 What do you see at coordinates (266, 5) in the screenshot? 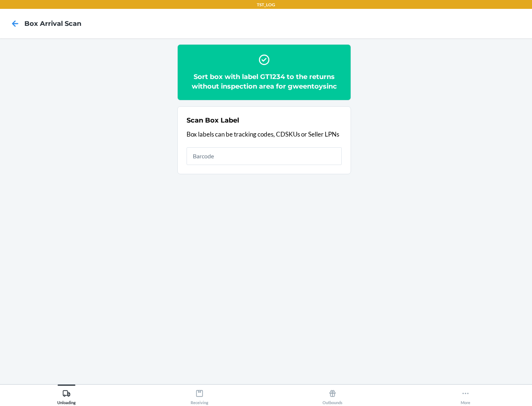
I see `p: TST_LOG` at bounding box center [266, 5].